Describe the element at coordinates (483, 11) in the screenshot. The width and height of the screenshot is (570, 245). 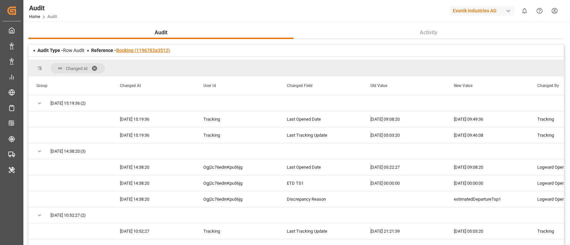
I see `button: Evonik Industries AG` at that location.